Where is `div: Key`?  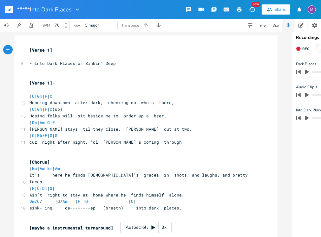
div: Key is located at coordinates (77, 25).